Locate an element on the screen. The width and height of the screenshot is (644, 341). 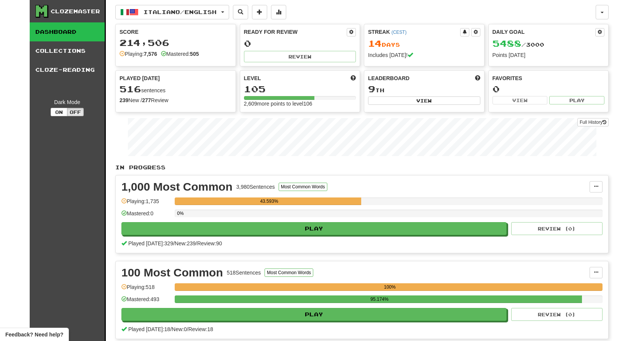
button: Add sentence to collection is located at coordinates (260, 12).